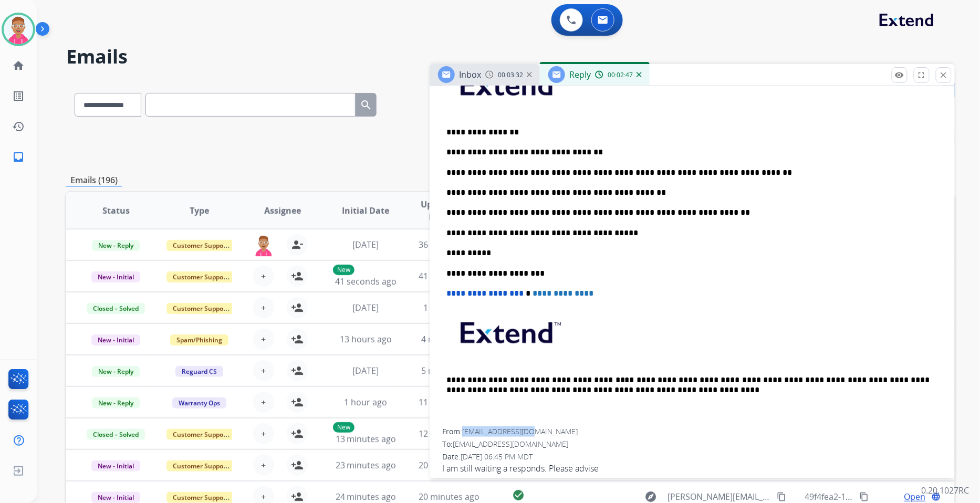 This screenshot has width=980, height=503. Describe the element at coordinates (199, 340) in the screenshot. I see `span: Spam/Phishing` at that location.